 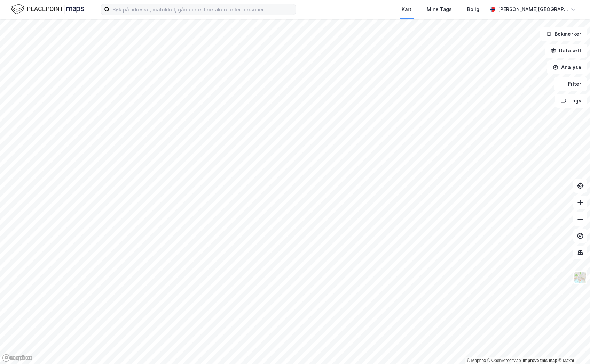 What do you see at coordinates (473, 10) in the screenshot?
I see `div: Bolig` at bounding box center [473, 10].